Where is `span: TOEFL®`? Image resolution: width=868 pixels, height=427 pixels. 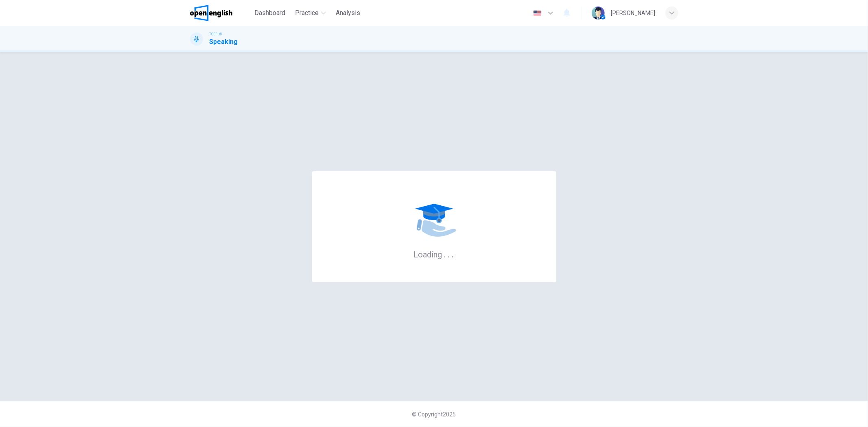
span: TOEFL® is located at coordinates (216, 34).